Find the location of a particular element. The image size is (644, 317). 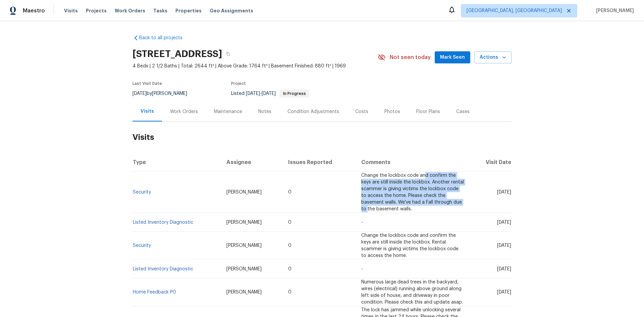

span: Visits is located at coordinates (71, 11).